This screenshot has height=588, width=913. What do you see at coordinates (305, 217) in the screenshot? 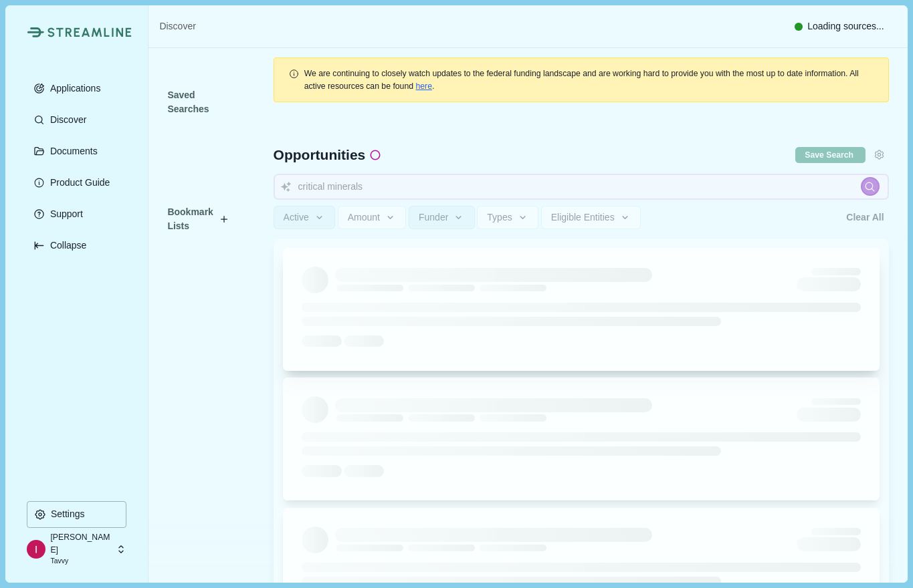
I see `button: Active` at bounding box center [305, 217].